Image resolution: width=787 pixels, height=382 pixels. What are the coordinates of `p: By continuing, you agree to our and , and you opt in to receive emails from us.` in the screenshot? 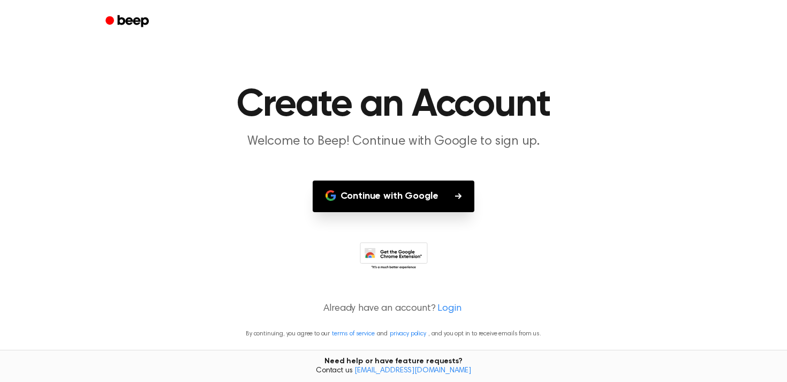 It's located at (393, 333).